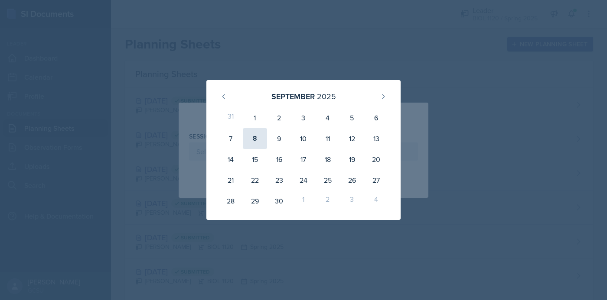 This screenshot has height=300, width=607. What do you see at coordinates (255, 159) in the screenshot?
I see `div: 15` at bounding box center [255, 159].